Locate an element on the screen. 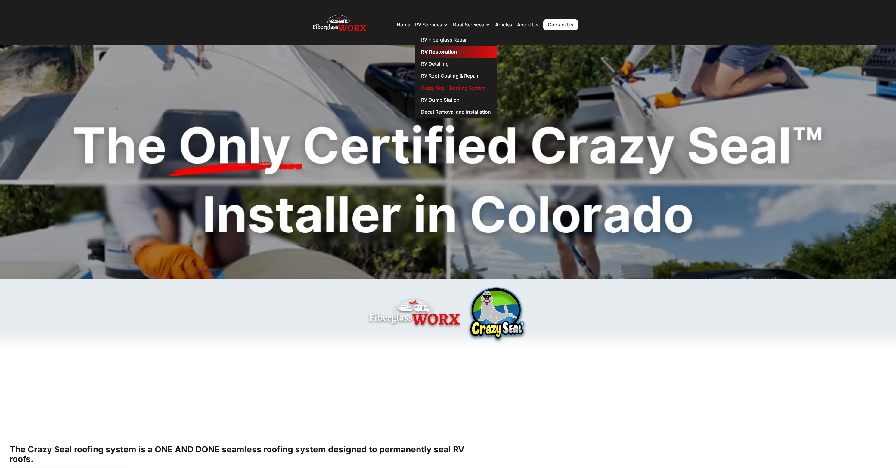 This screenshot has width=896, height=468. a: Contact Us is located at coordinates (561, 25).